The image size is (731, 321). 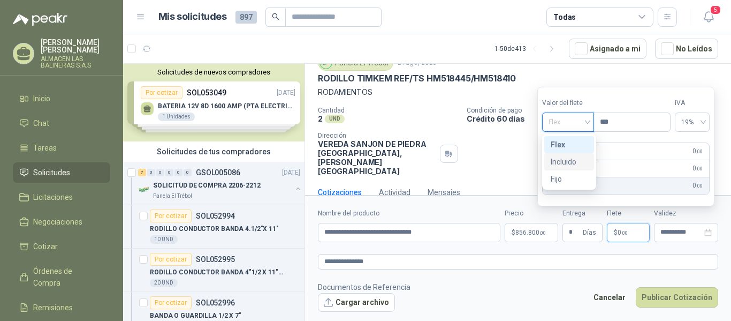 What do you see at coordinates (692, 122) in the screenshot?
I see `span: 19%` at bounding box center [692, 122].